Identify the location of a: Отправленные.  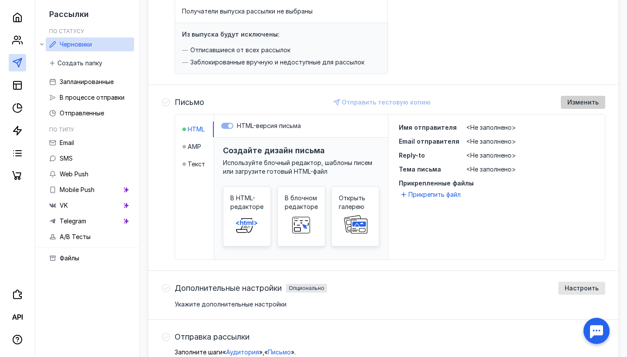
(90, 113).